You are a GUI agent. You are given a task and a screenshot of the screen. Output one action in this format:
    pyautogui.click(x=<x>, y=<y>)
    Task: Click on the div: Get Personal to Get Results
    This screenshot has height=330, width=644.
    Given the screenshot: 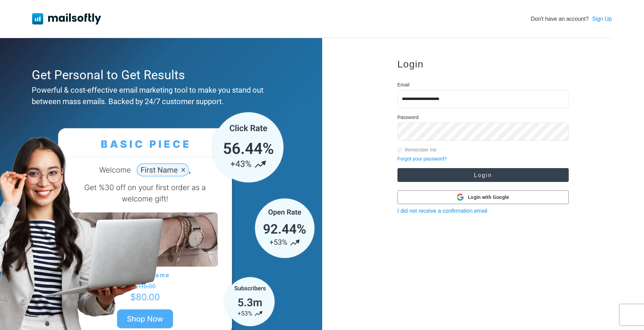 What is the action you would take?
    pyautogui.click(x=159, y=75)
    